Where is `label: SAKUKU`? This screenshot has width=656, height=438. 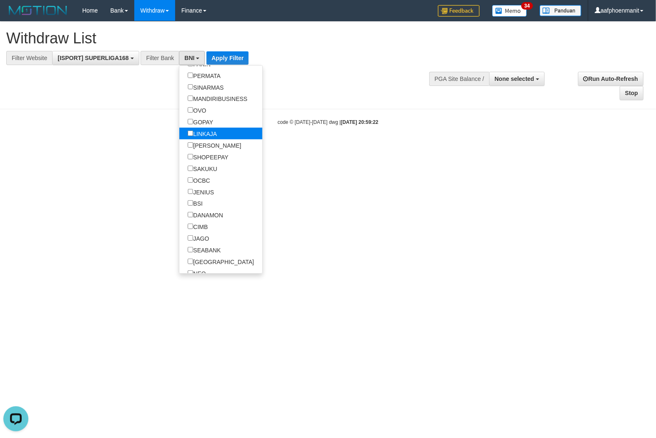
label: SAKUKU is located at coordinates (202, 168).